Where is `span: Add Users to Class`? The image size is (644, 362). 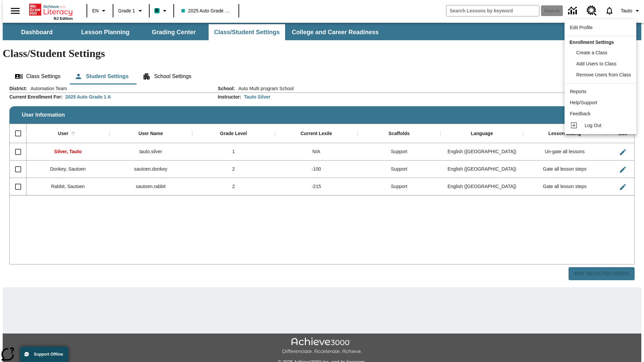
span: Add Users to Class is located at coordinates (597, 64).